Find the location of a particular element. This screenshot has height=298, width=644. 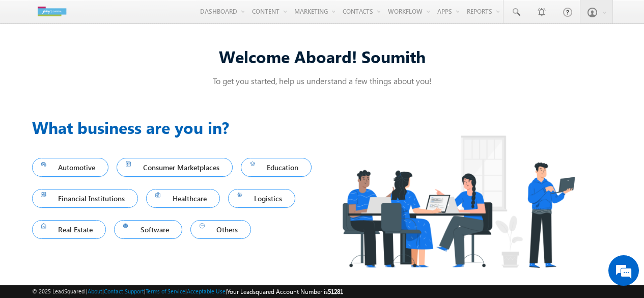

a: Acceptable Use is located at coordinates (207, 291).